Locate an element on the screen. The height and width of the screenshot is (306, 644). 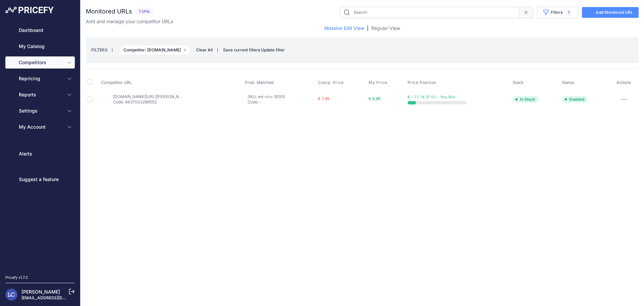
div: Pricefy v1.7.2 is located at coordinates (17, 277).